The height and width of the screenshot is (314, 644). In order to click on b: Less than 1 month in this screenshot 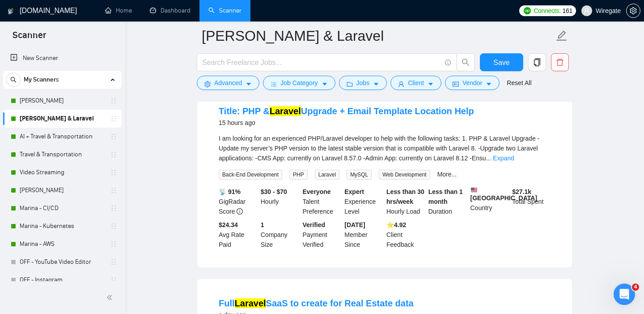, I will do `click(445, 196)`.